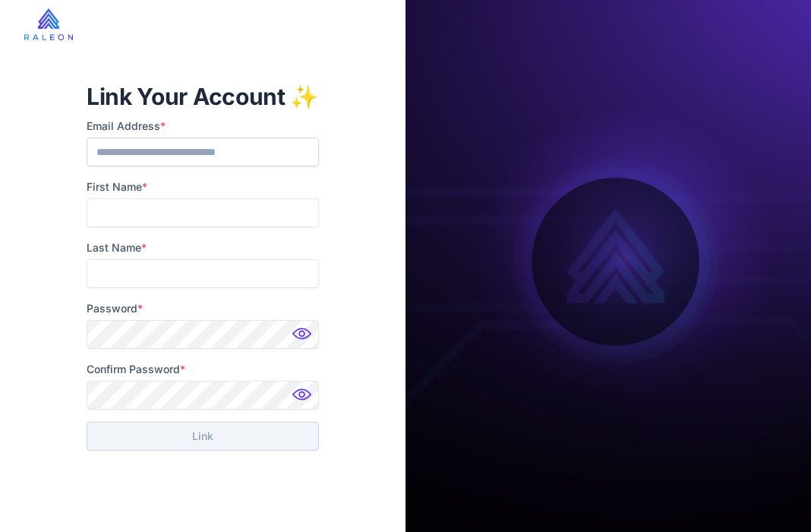 The width and height of the screenshot is (811, 532). Describe the element at coordinates (203, 187) in the screenshot. I see `label: First Name` at that location.